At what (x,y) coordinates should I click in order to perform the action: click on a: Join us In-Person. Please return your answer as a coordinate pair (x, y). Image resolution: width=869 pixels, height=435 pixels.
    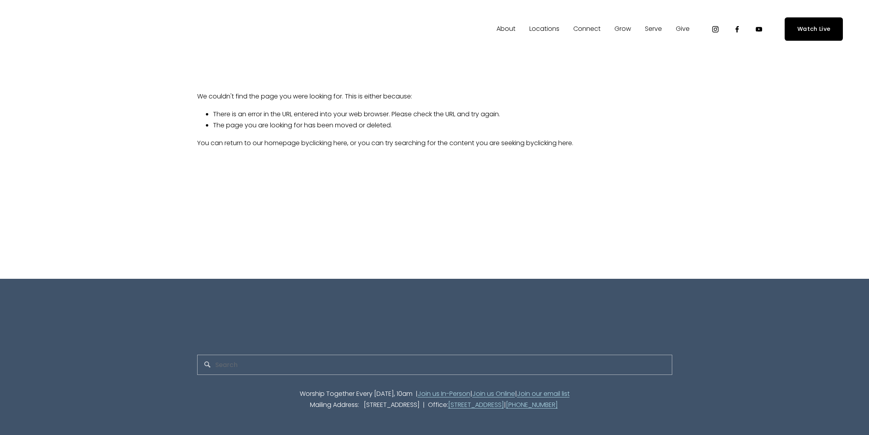
    Looking at the image, I should click on (444, 394).